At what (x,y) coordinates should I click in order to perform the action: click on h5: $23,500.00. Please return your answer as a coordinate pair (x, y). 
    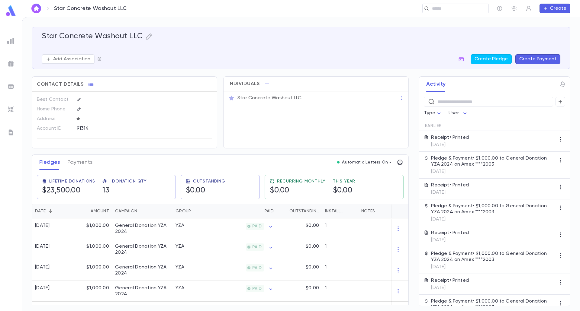
    Looking at the image, I should click on (69, 191).